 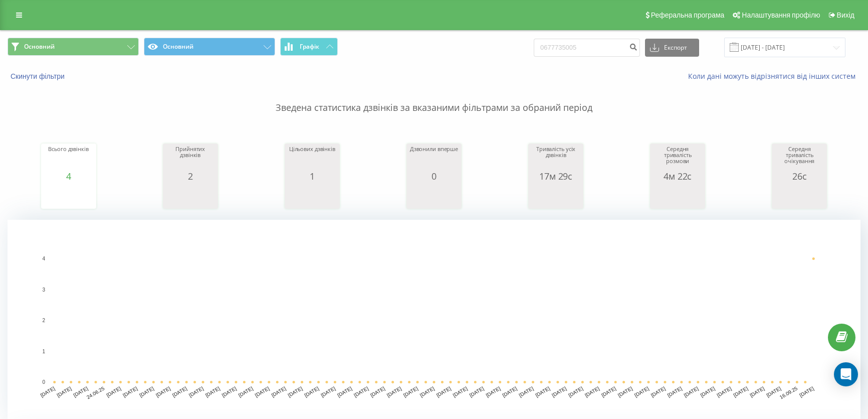 I want to click on div: 0, so click(x=434, y=176).